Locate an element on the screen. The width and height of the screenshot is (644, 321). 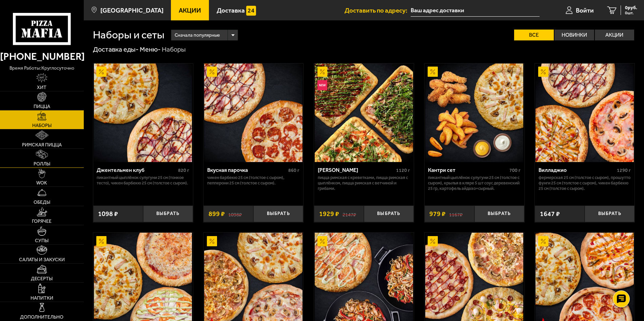
span: 0 руб. is located at coordinates (631, 8).